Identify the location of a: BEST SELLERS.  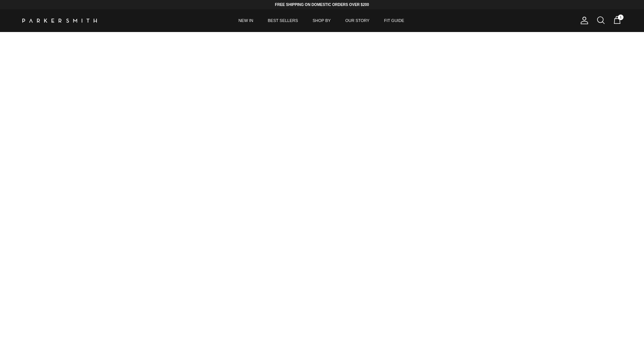
(282, 21).